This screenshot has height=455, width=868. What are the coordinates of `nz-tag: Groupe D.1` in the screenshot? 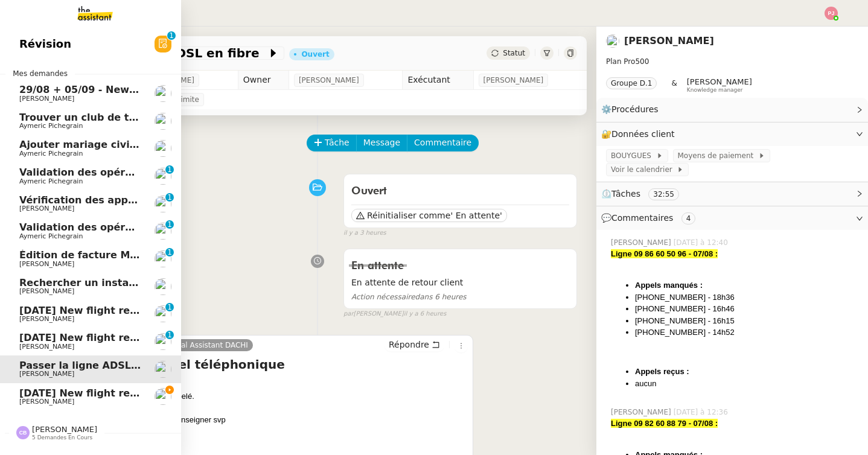 It's located at (631, 83).